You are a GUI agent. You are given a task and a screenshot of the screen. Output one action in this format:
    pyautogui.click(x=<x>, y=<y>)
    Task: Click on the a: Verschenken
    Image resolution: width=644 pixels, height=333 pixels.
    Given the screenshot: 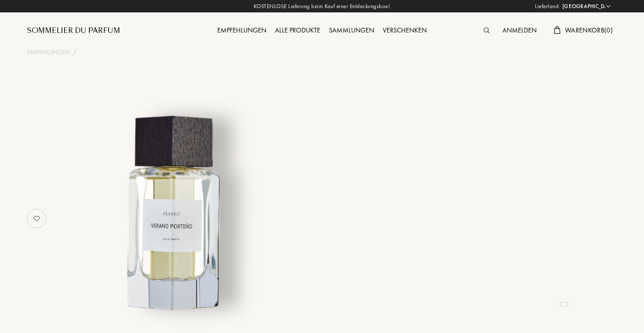 What is the action you would take?
    pyautogui.click(x=404, y=30)
    